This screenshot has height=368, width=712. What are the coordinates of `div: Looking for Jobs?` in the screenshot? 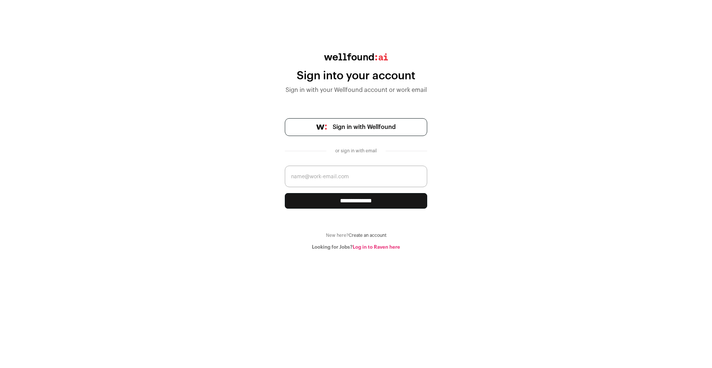 It's located at (356, 247).